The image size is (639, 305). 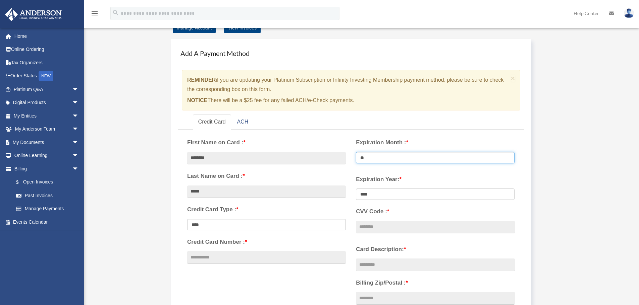 I want to click on a: Online Ordering, so click(x=47, y=50).